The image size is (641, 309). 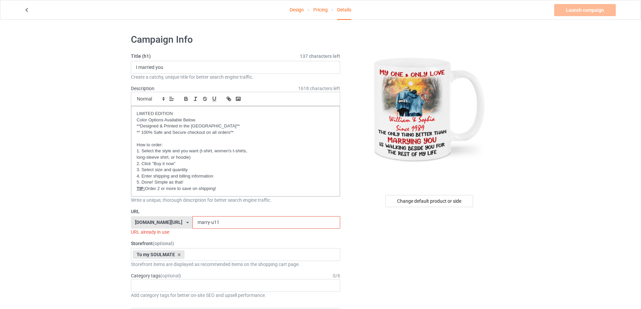 What do you see at coordinates (235, 170) in the screenshot?
I see `p: 3. Select size and quantity` at bounding box center [235, 170].